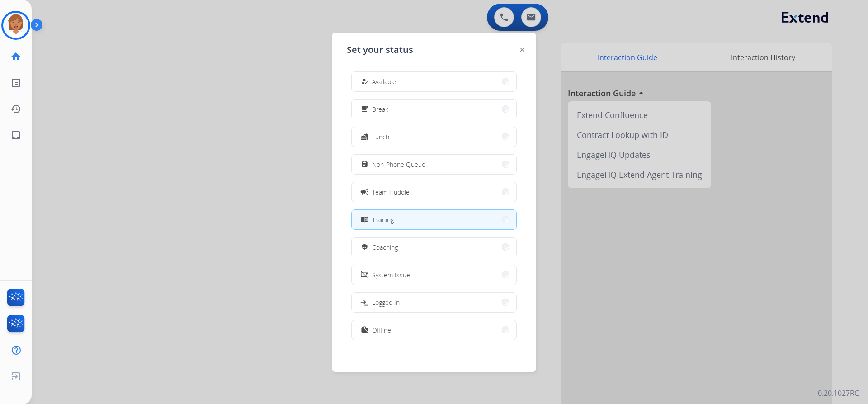 Image resolution: width=868 pixels, height=404 pixels. I want to click on span: Coaching, so click(385, 247).